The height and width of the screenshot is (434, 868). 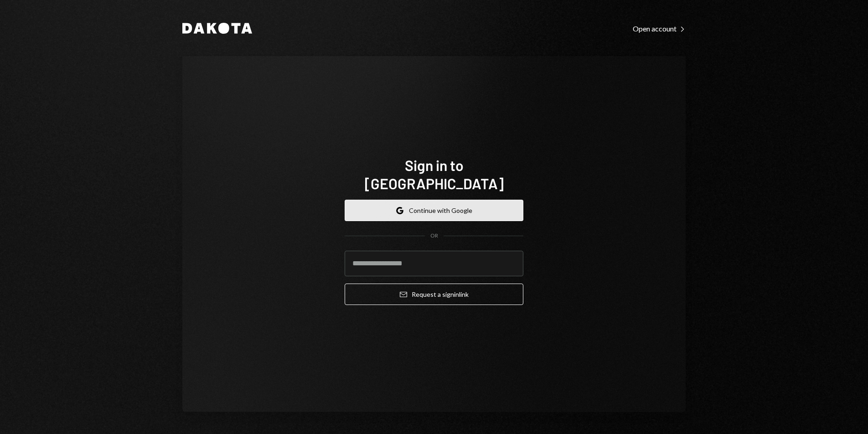 What do you see at coordinates (659, 28) in the screenshot?
I see `div: Open account` at bounding box center [659, 28].